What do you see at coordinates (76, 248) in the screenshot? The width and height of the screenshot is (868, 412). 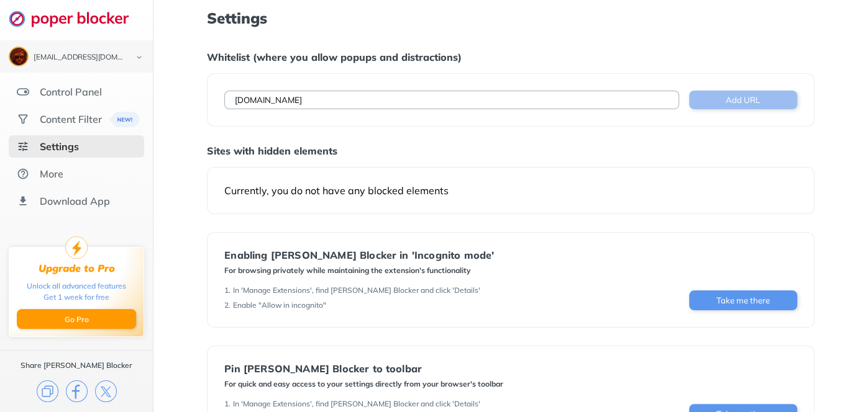 I see `img: upgrade-to-pro.svg` at bounding box center [76, 248].